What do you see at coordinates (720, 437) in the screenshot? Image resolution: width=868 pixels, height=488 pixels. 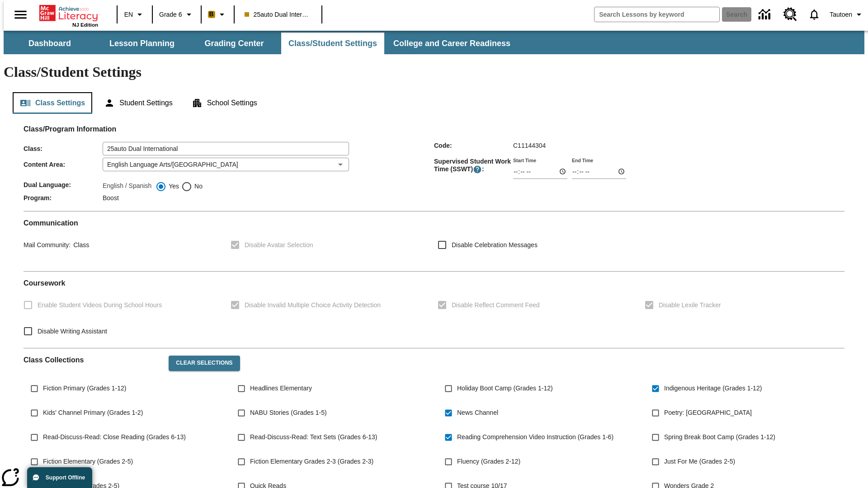 I see `span: Spring Break Boot Camp (Grades 1-12)` at bounding box center [720, 437].